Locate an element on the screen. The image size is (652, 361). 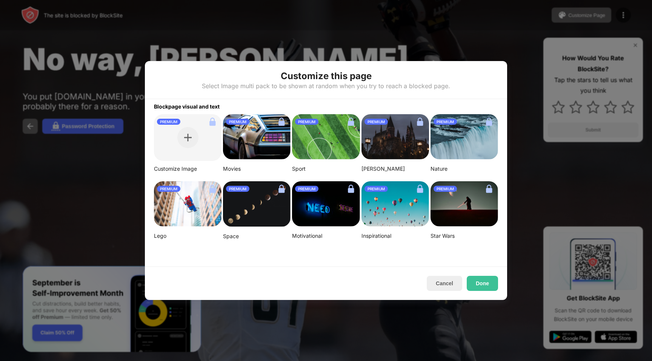
img: jeff-wang-p2y4T4bFws4-unsplash-small.png is located at coordinates (326, 137).